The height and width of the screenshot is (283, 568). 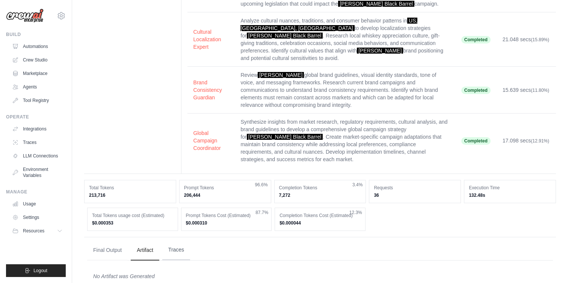 What do you see at coordinates (37, 87) in the screenshot?
I see `a: Agents` at bounding box center [37, 87].